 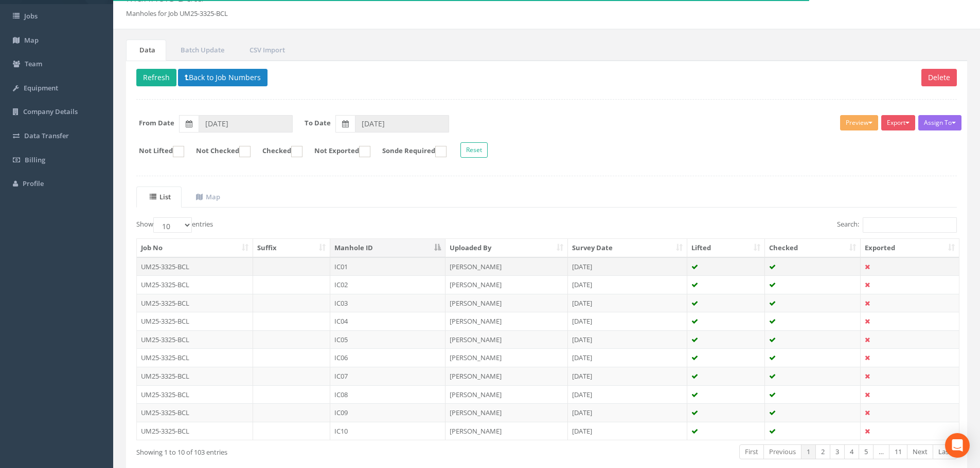 What do you see at coordinates (41, 88) in the screenshot?
I see `span: Equipment` at bounding box center [41, 88].